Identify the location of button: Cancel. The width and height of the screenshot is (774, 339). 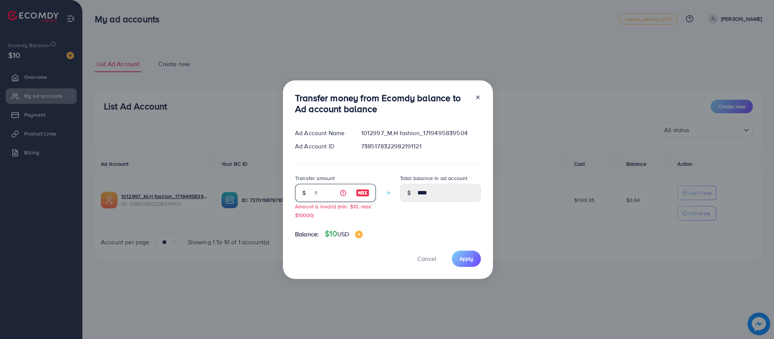
(427, 259).